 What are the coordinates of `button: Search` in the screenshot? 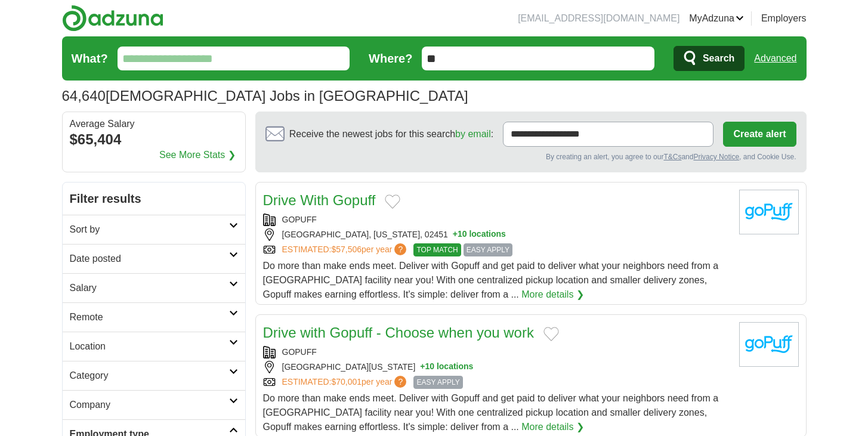 It's located at (709, 59).